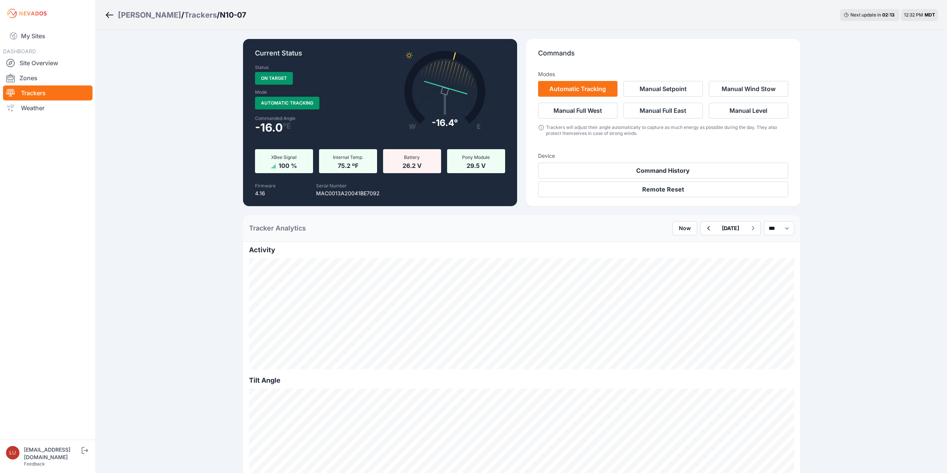 The image size is (947, 473). Describe the element at coordinates (522, 250) in the screenshot. I see `h2: Activity` at that location.